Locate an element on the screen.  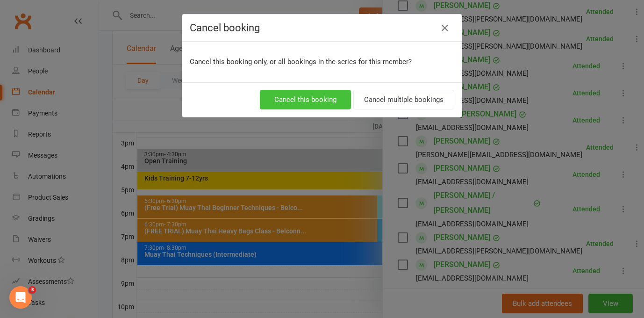
h4: Cancel booking is located at coordinates (322, 28).